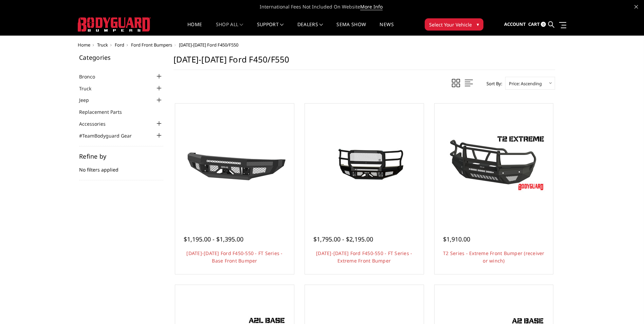 This screenshot has width=644, height=324. What do you see at coordinates (110, 135) in the screenshot?
I see `a: #TeamBodyguard Gear` at bounding box center [110, 135].